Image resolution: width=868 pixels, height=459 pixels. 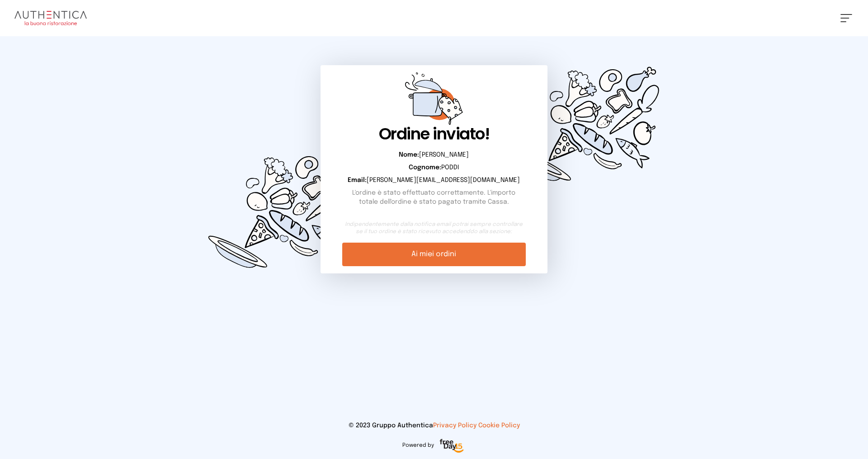 I want to click on h1: Ordine inviato!, so click(x=434, y=134).